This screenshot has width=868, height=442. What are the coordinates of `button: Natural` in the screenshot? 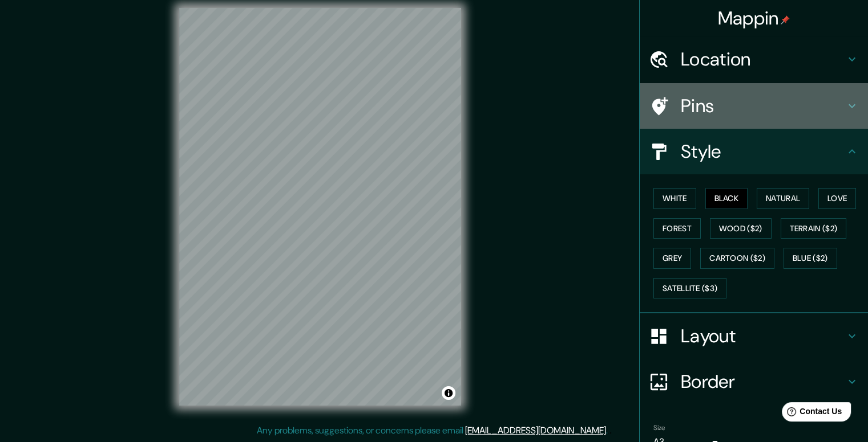 It's located at (783, 198).